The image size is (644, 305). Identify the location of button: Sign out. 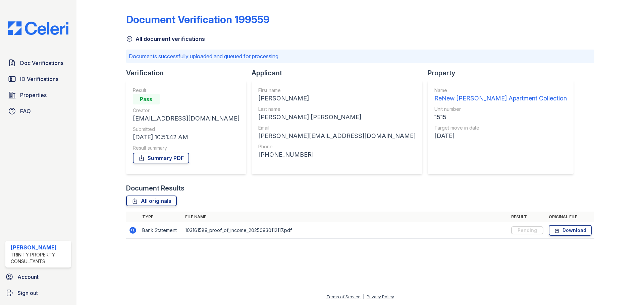
(39, 293).